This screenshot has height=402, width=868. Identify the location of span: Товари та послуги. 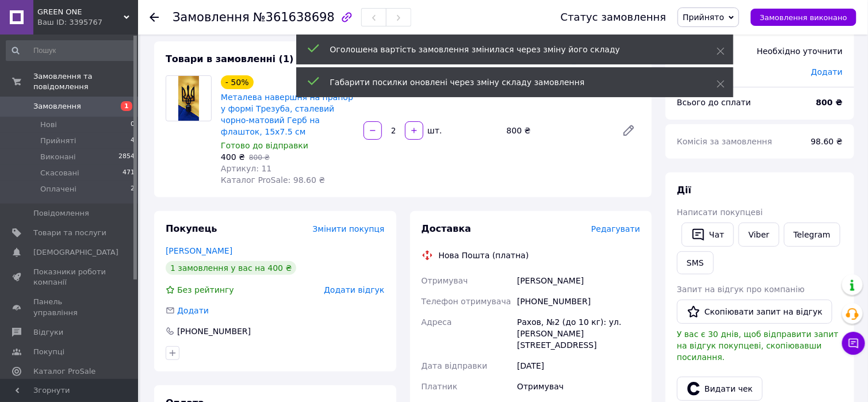
(69, 233).